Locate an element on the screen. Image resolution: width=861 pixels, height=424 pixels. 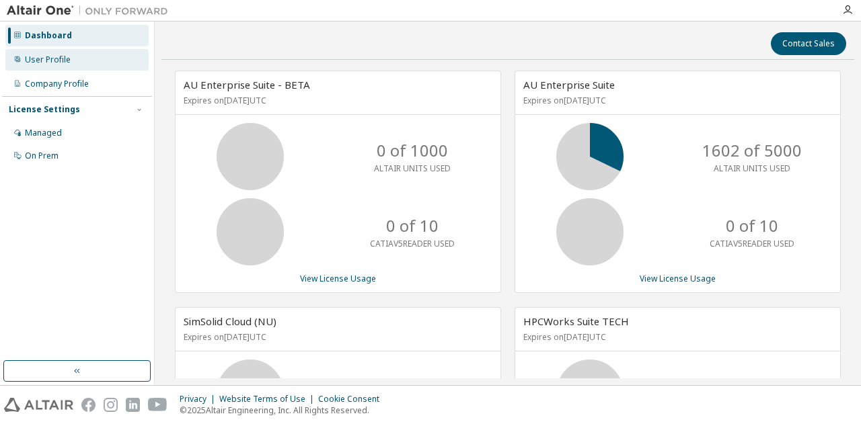
div: On Prem is located at coordinates (42, 156).